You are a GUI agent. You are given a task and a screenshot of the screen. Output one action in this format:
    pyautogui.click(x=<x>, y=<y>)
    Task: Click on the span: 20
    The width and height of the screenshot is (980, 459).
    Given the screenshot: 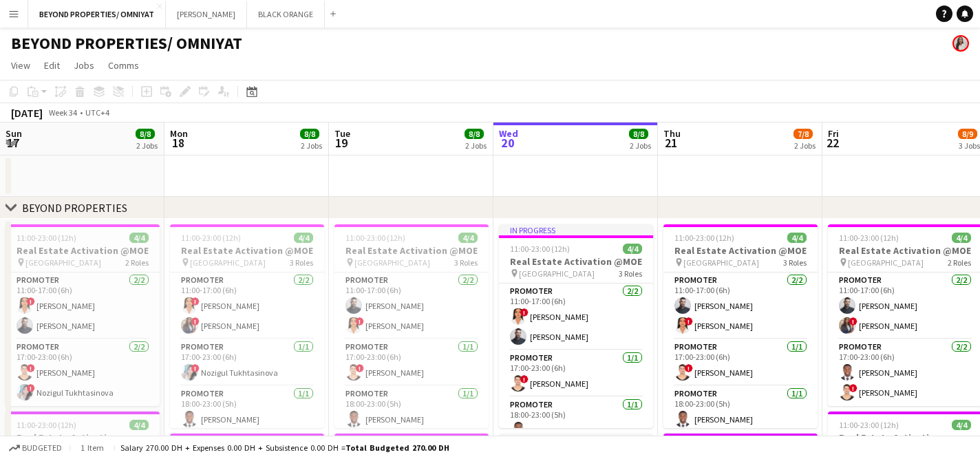 What is the action you would take?
    pyautogui.click(x=507, y=142)
    